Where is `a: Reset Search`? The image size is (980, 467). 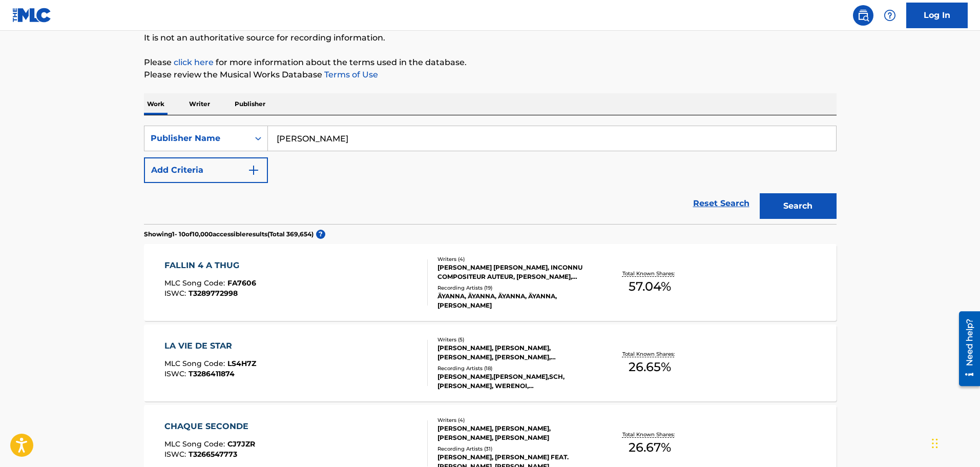 a: Reset Search is located at coordinates (721, 203).